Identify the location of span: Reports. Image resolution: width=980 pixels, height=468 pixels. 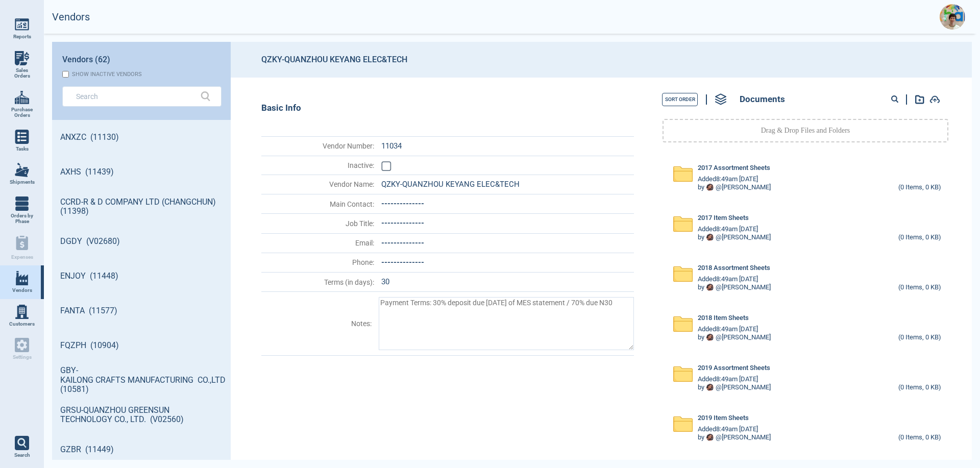
(22, 37).